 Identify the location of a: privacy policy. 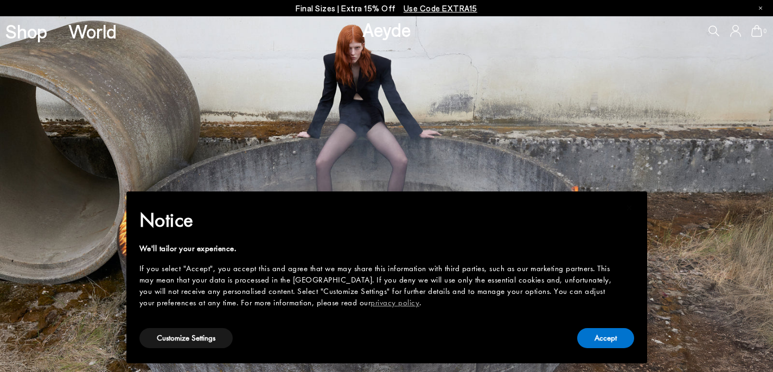
(395, 303).